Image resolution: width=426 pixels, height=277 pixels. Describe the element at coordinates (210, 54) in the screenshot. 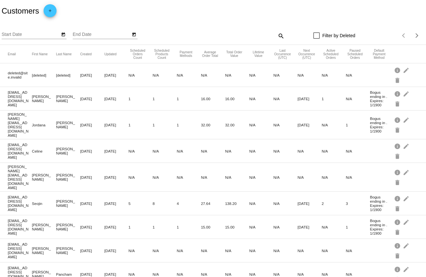

I see `button: Change sorting for AverageScheduledOrderTotal` at that location.